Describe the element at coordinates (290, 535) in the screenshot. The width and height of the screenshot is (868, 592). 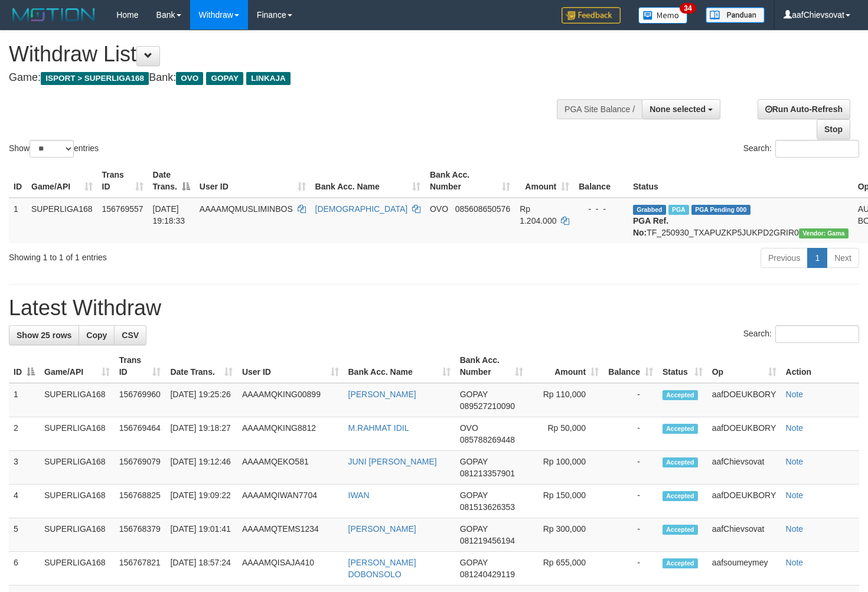
I see `td: AAAAMQTEMS1234` at that location.